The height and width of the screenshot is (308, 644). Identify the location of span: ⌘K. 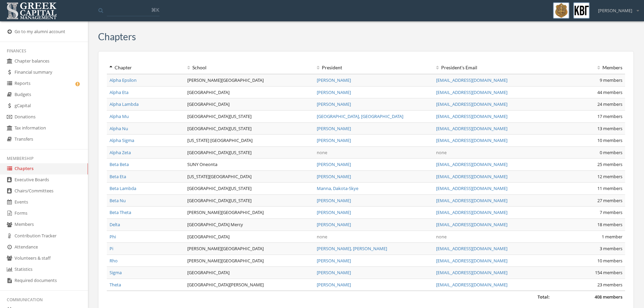
(155, 10).